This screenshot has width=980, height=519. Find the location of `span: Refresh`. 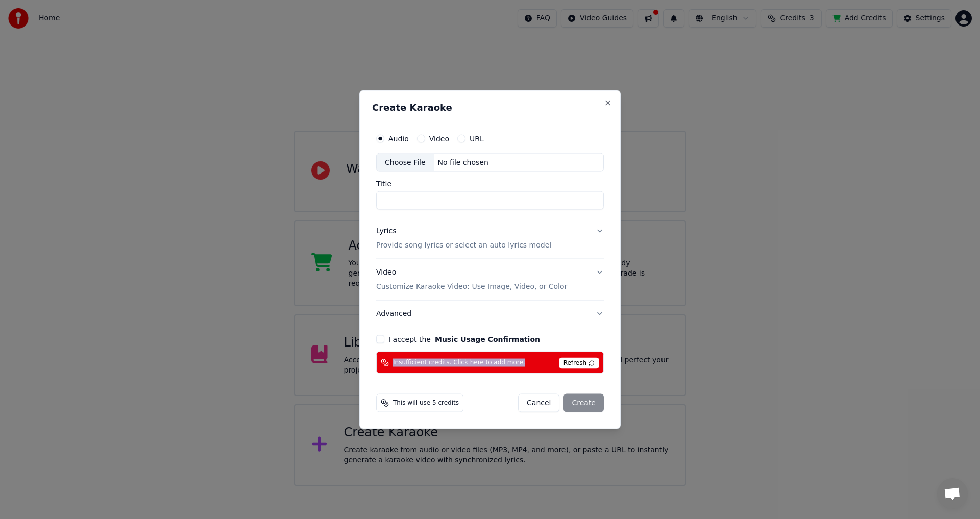

span: Refresh is located at coordinates (579, 363).